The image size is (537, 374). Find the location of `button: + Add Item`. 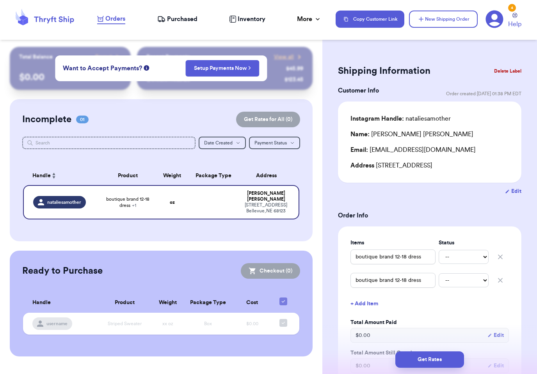

button: + Add Item is located at coordinates (430, 304).